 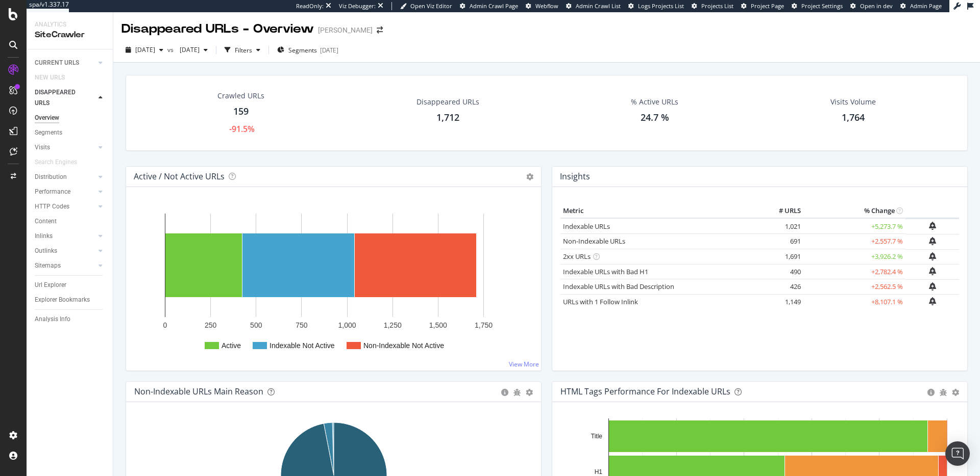 What do you see at coordinates (783, 257) in the screenshot?
I see `td: 1,691` at bounding box center [783, 257].